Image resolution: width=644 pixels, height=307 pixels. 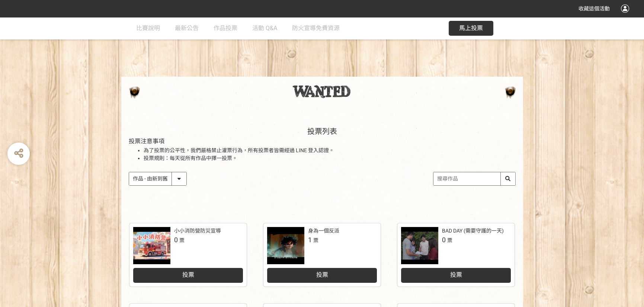 What do you see at coordinates (329, 158) in the screenshot?
I see `li: 投票規則：每天從所有作品中擇一投票。` at bounding box center [329, 158].